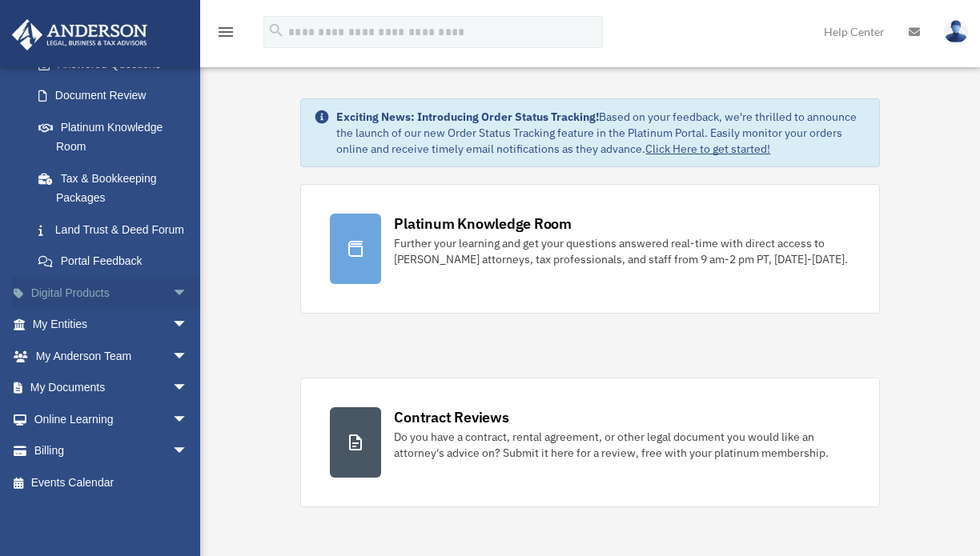 Image resolution: width=980 pixels, height=556 pixels. Describe the element at coordinates (468, 117) in the screenshot. I see `strong: Exciting News: Introducing Order Status Tracking!` at that location.